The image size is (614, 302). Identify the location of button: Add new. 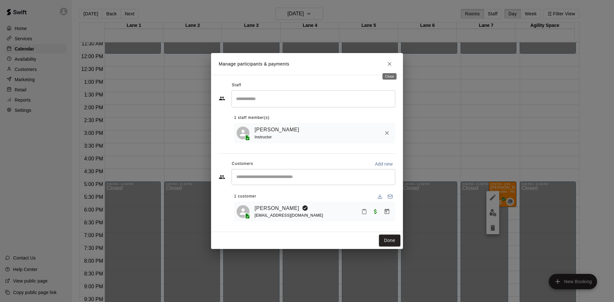
(383, 164).